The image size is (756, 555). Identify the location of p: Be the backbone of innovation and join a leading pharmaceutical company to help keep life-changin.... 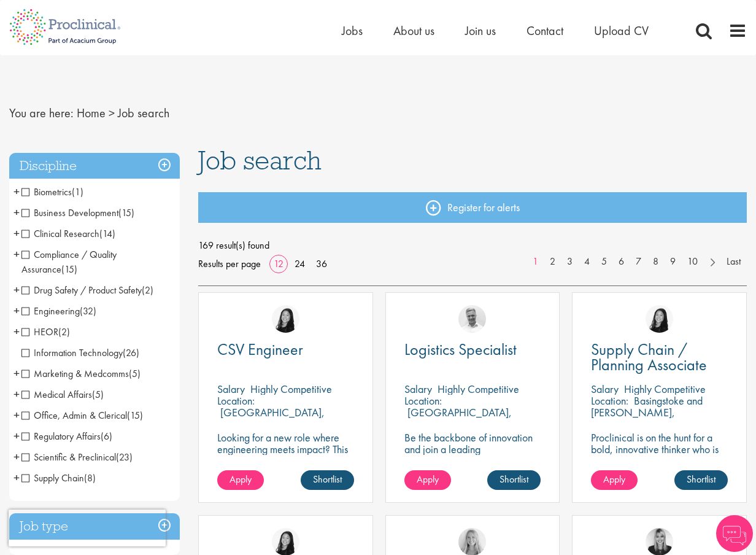
(472, 460).